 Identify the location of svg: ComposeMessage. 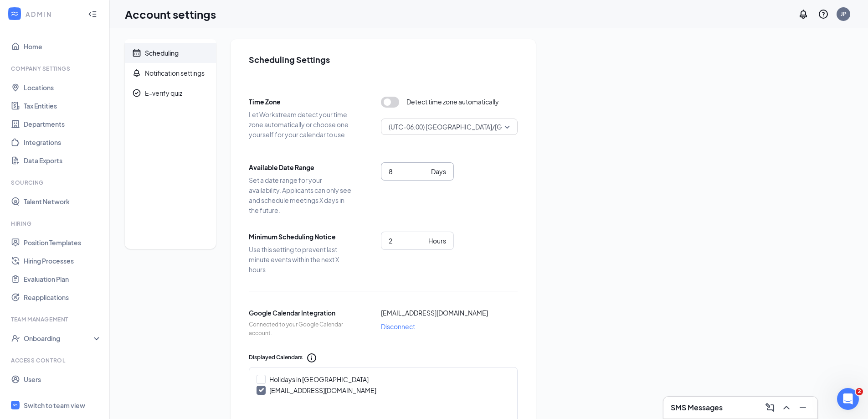
(770, 408).